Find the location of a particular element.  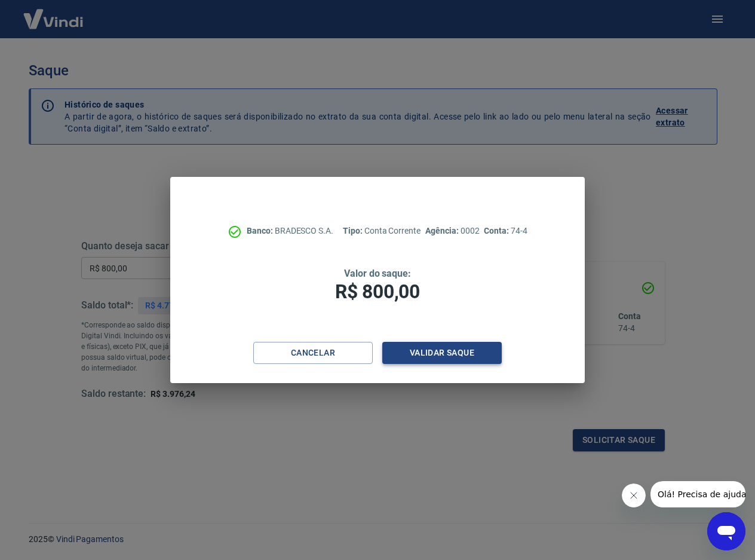

button: Validar saque is located at coordinates (443, 352).